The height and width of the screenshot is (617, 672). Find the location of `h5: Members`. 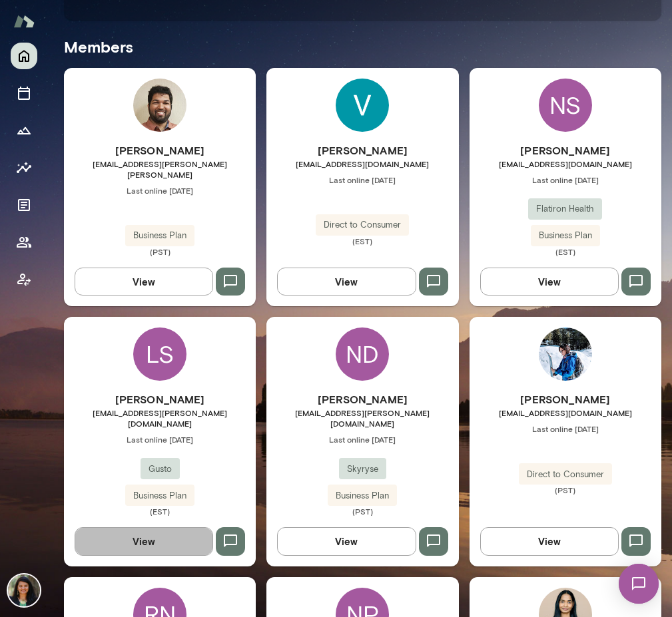

h5: Members is located at coordinates (362, 46).